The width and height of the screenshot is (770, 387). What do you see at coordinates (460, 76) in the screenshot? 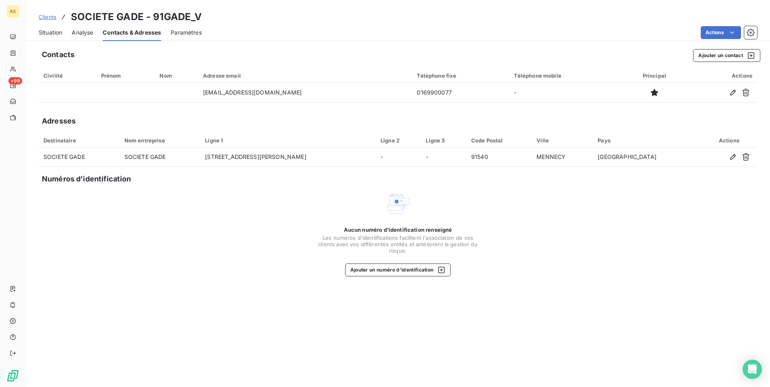
I see `div: Téléphone fixe` at bounding box center [460, 76].